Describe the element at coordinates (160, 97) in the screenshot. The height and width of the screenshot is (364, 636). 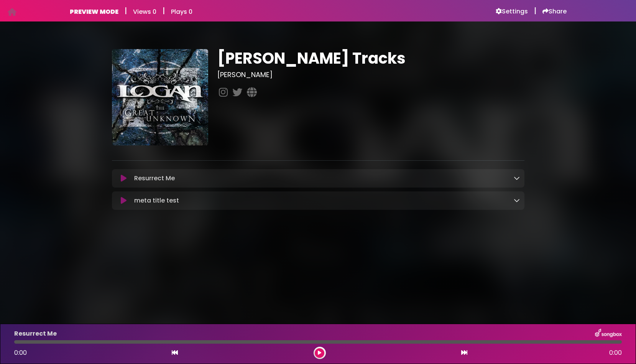
I see `img: BJrwwqz8Tyap9ZCNu4j0` at that location.